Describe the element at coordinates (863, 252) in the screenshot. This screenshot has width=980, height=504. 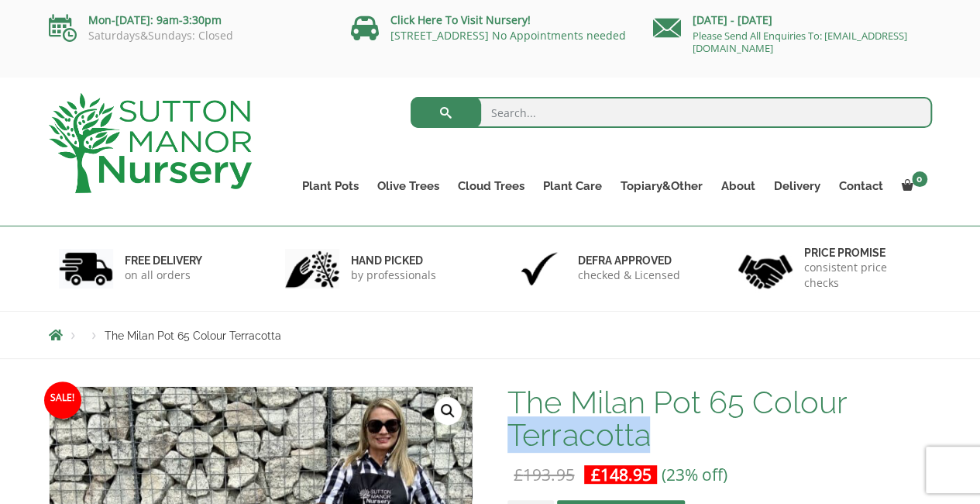
I see `h6: Price promise` at that location.